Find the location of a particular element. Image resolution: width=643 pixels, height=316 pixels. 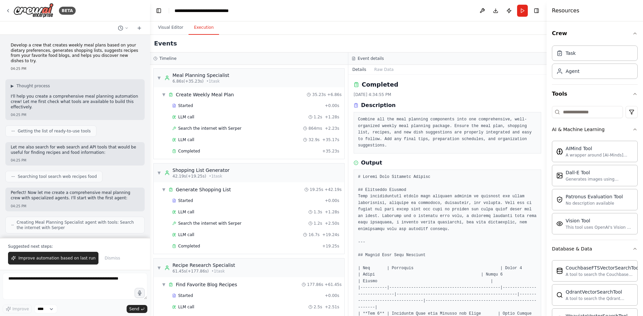

img: DallETool is located at coordinates (560, 176).